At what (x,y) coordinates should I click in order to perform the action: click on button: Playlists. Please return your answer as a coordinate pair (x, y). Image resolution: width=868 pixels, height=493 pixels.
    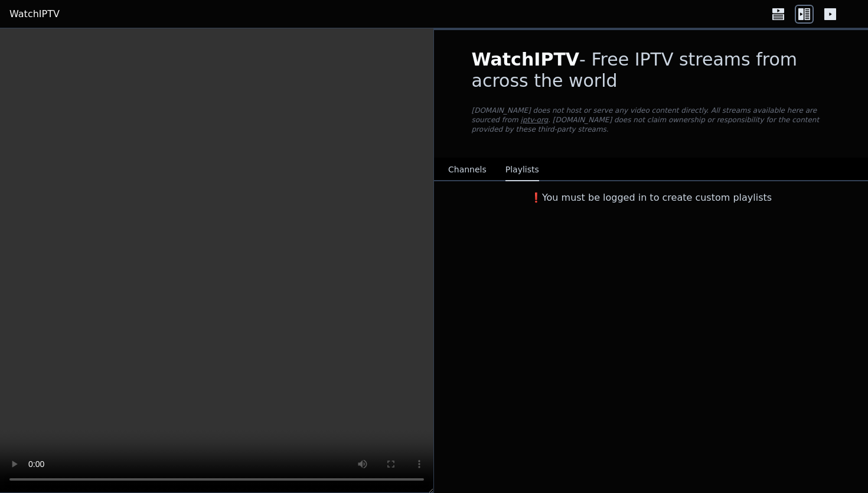
    Looking at the image, I should click on (522, 170).